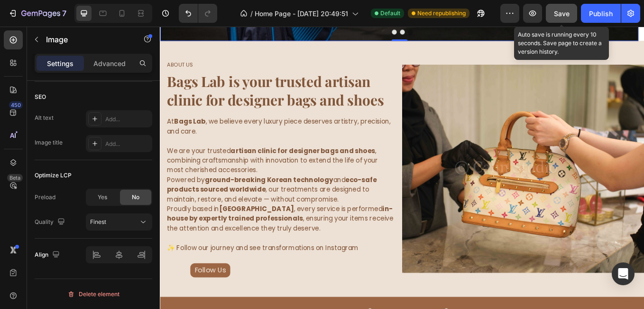 This screenshot has height=309, width=644. Describe the element at coordinates (87, 40) in the screenshot. I see `p: Image` at that location.